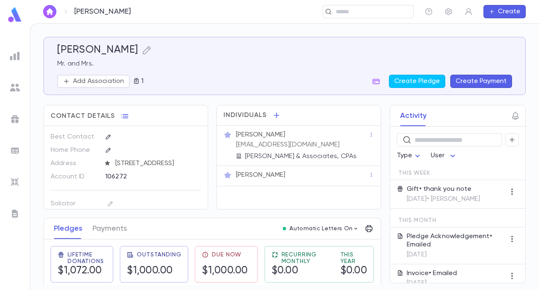  What do you see at coordinates (409, 155) in the screenshot?
I see `div: Type` at bounding box center [409, 155].